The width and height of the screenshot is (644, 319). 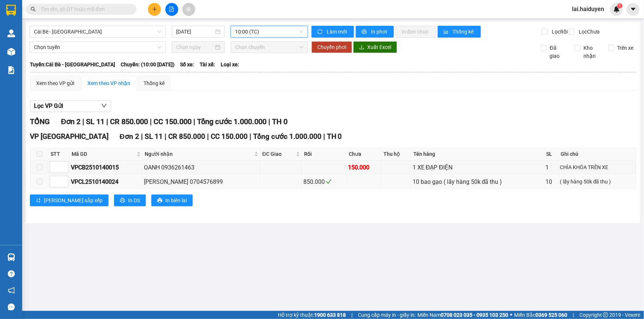 What do you see at coordinates (364, 167) in the screenshot?
I see `div: 150.000` at bounding box center [364, 167].